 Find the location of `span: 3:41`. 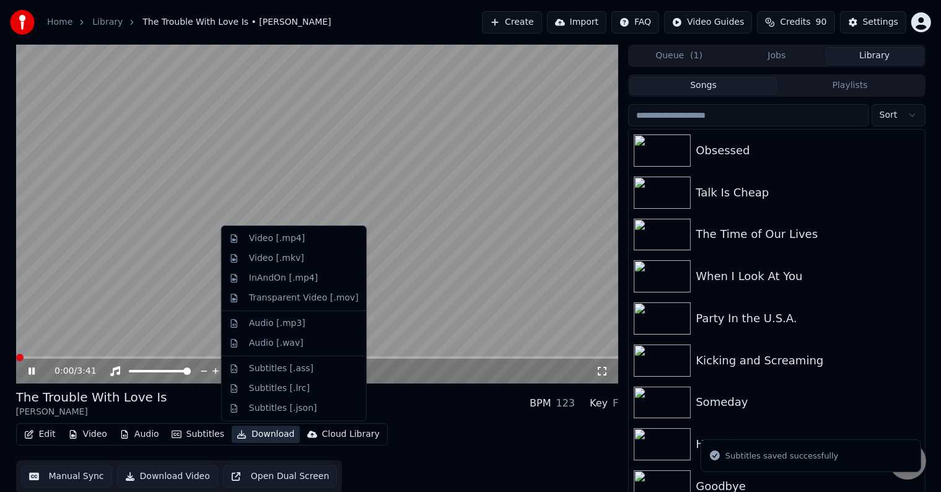

span: 3:41 is located at coordinates (86, 371).